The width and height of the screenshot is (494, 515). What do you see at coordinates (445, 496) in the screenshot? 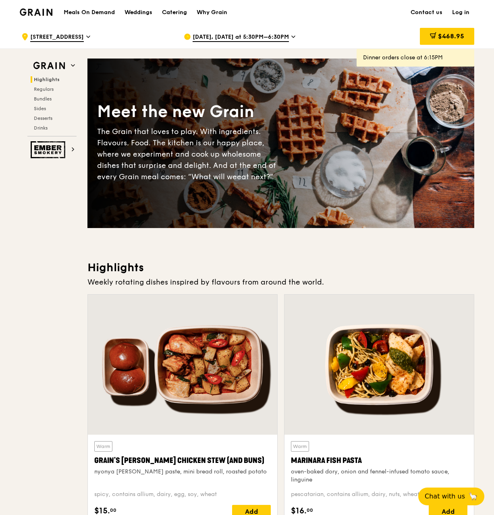
I see `span: Chat with us` at bounding box center [445, 496].